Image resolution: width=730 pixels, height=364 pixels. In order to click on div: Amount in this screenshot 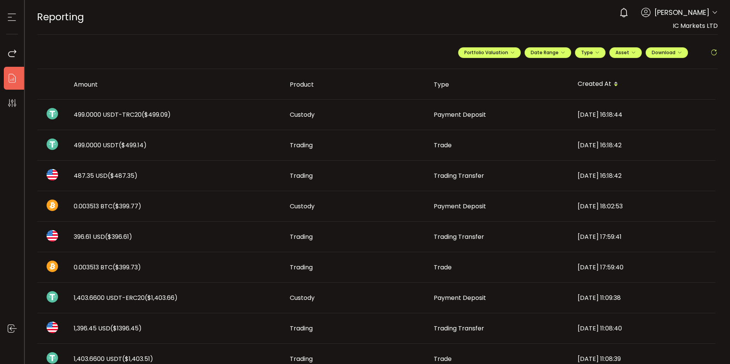, I will do `click(176, 84)`.